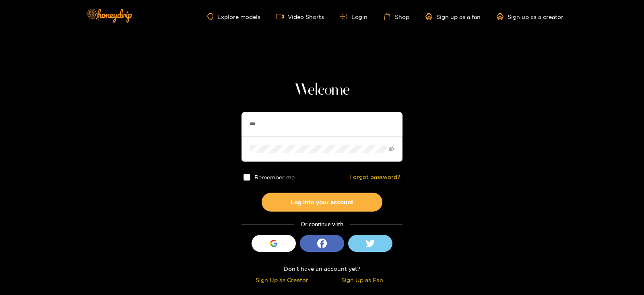  Describe the element at coordinates (301, 17) in the screenshot. I see `a: Video Shorts` at that location.